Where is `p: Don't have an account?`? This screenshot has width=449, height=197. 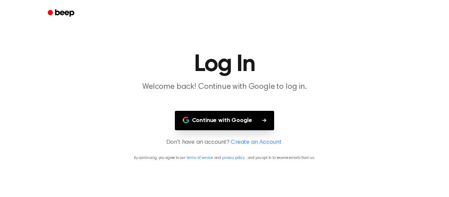
p: Don't have an account? is located at coordinates (224, 142).